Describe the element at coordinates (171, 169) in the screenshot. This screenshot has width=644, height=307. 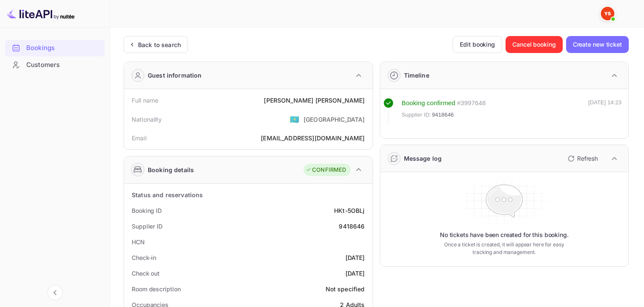
I see `div: Booking details` at that location.